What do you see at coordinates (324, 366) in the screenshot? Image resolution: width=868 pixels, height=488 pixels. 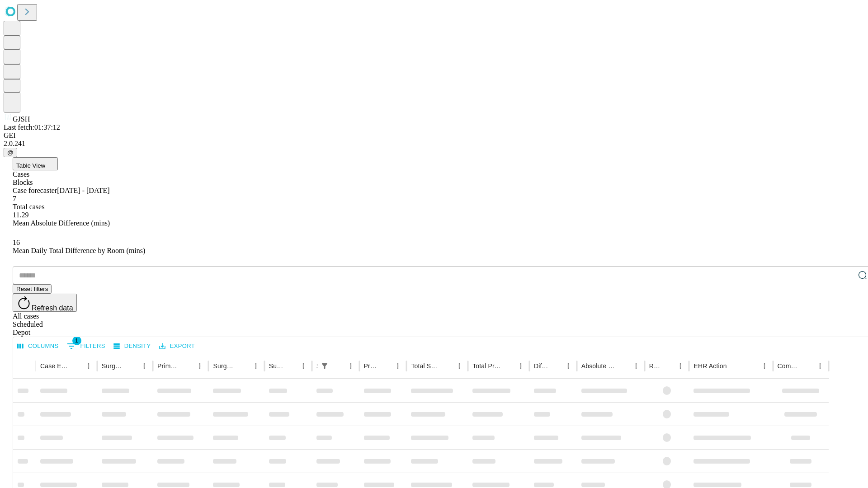 I see `div: 1 active filter` at bounding box center [324, 366].